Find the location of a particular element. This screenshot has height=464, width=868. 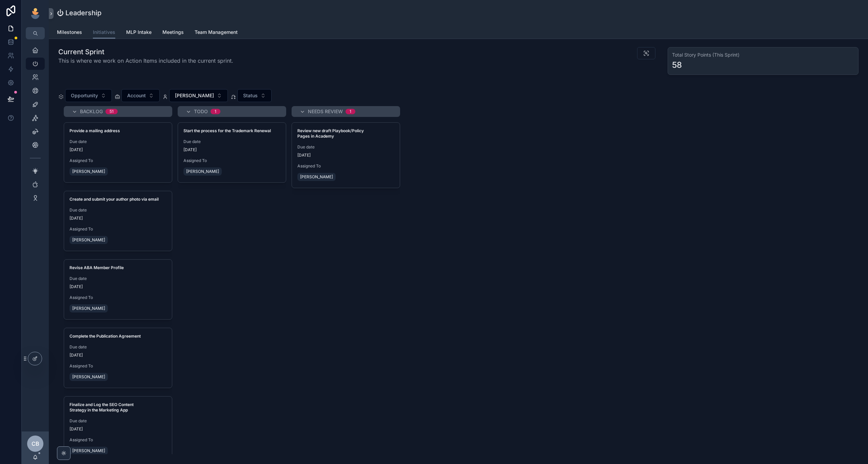

span: Todo is located at coordinates (201, 112).